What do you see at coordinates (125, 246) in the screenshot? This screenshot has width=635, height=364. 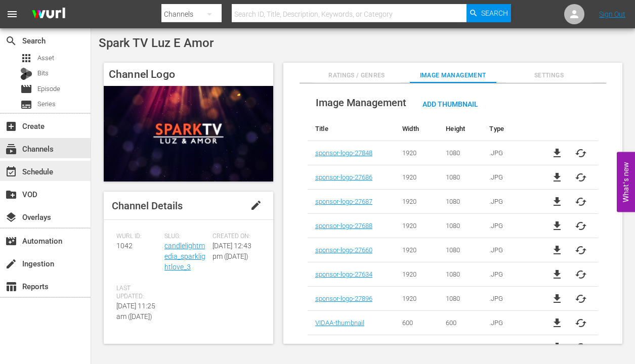 I see `span: 1042` at bounding box center [125, 246].